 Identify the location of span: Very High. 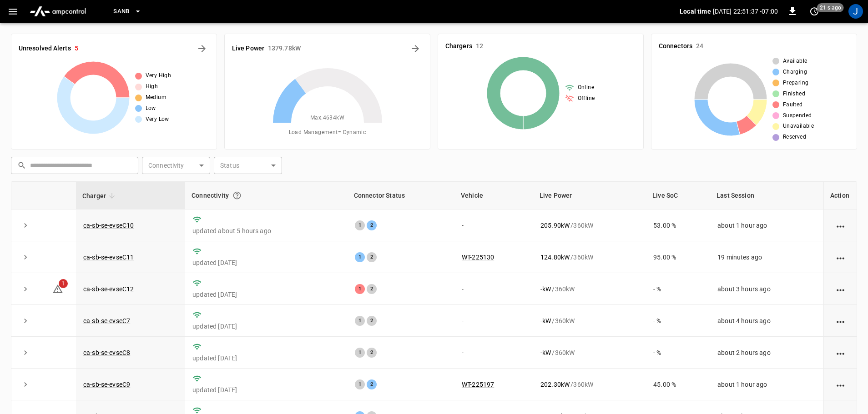
(158, 76).